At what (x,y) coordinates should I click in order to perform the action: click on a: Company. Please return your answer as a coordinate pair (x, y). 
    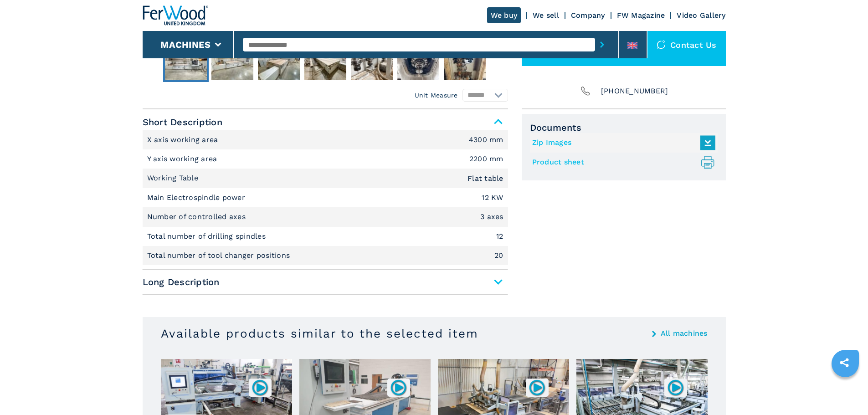
    Looking at the image, I should click on (588, 15).